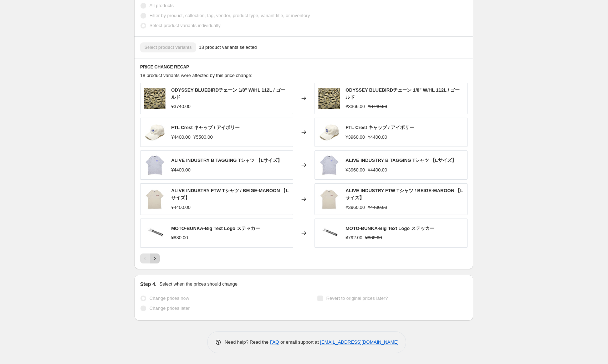  Describe the element at coordinates (247, 342) in the screenshot. I see `span: Need help? Read the` at that location.